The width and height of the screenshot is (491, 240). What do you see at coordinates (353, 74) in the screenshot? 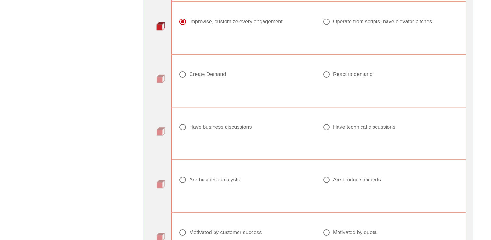
I see `div: React to demand` at bounding box center [353, 74].